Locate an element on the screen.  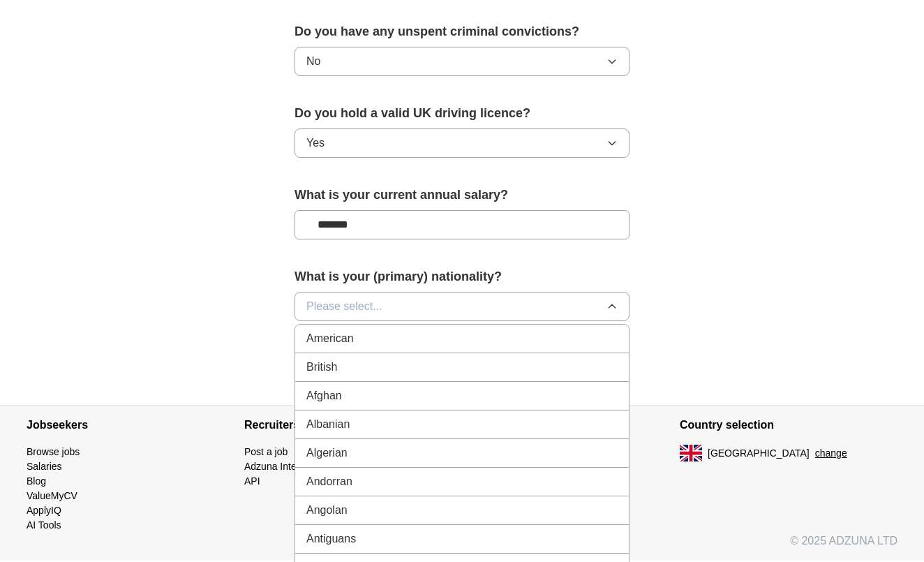
span: Please select... is located at coordinates (344, 307).